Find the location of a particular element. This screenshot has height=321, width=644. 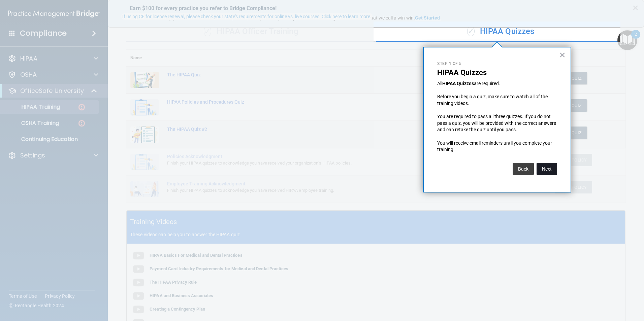

strong: HIPAA Quizzes is located at coordinates (458, 83).